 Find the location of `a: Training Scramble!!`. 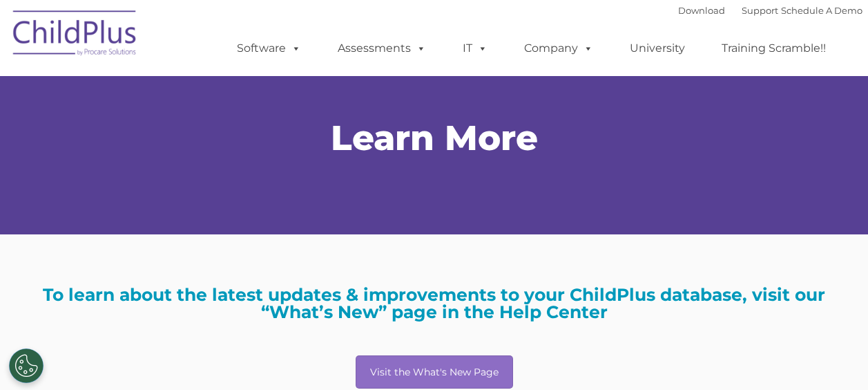

a: Training Scramble!! is located at coordinates (774, 48).